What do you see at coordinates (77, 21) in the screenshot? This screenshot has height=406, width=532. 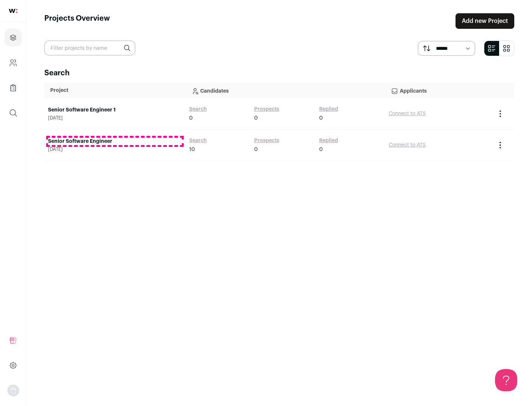 I see `h1: Projects Overview` at bounding box center [77, 21].